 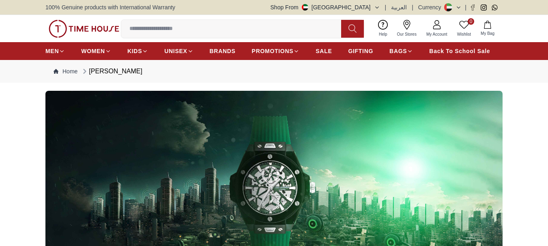 What do you see at coordinates (495, 7) in the screenshot?
I see `a: Whatsapp` at bounding box center [495, 7].